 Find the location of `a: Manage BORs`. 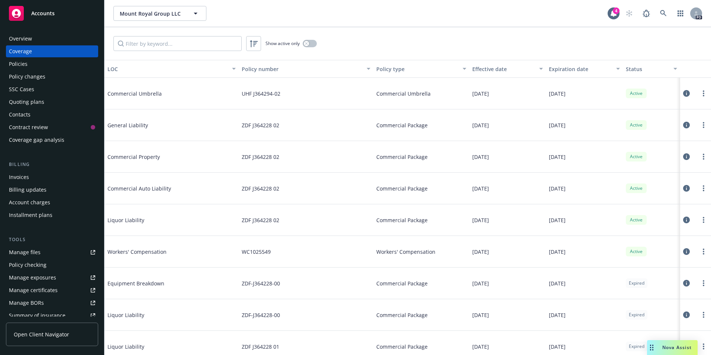

a: Manage BORs is located at coordinates (52, 303).